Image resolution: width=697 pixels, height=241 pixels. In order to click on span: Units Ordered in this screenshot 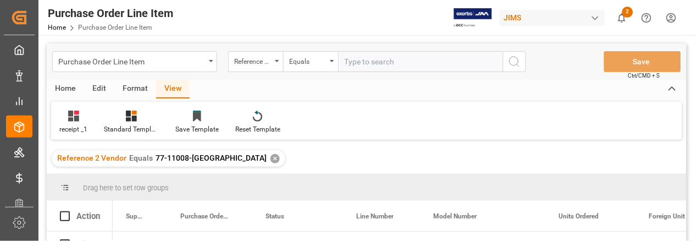, I will do `click(578, 216)`.